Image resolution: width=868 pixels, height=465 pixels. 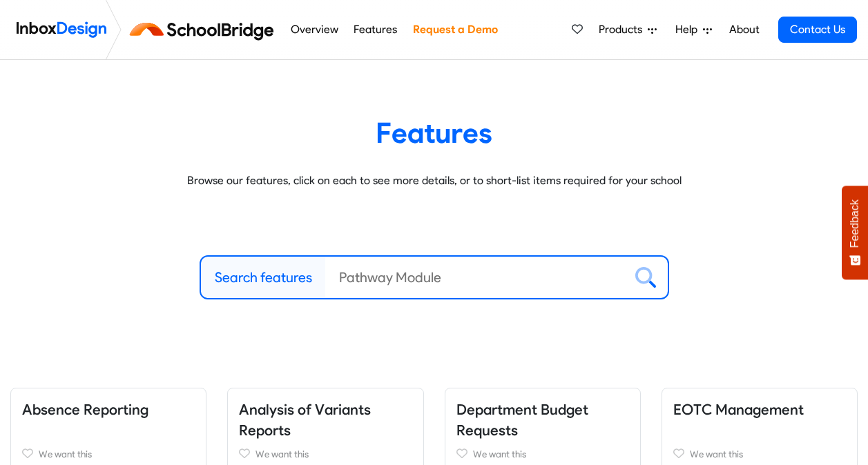 What do you see at coordinates (627, 29) in the screenshot?
I see `a: Products` at bounding box center [627, 29].